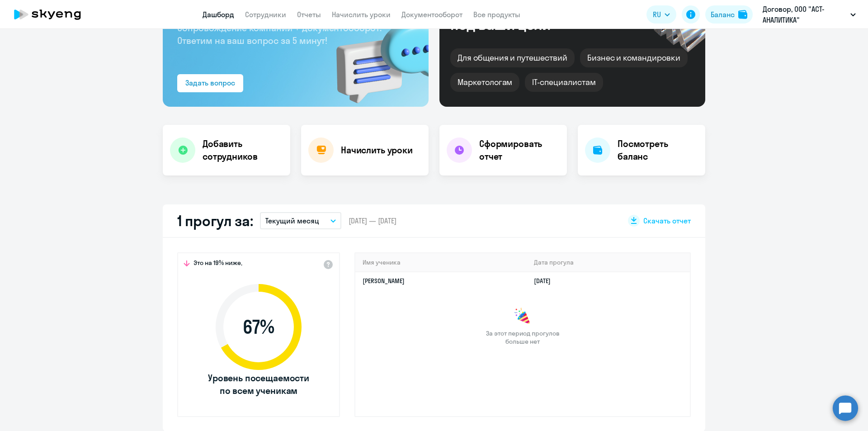 The width and height of the screenshot is (868, 431). I want to click on span: Скачать отчет, so click(667, 221).